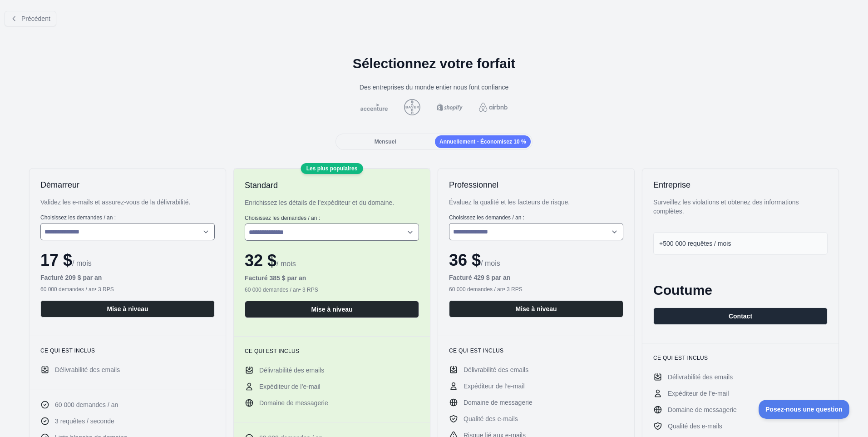 The height and width of the screenshot is (437, 868). I want to click on font: Entreprise, so click(672, 185).